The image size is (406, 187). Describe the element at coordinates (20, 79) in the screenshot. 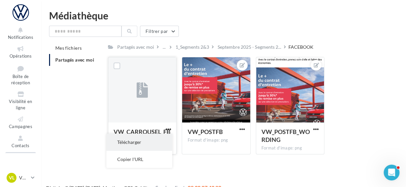

I see `span: Boîte de réception` at that location.